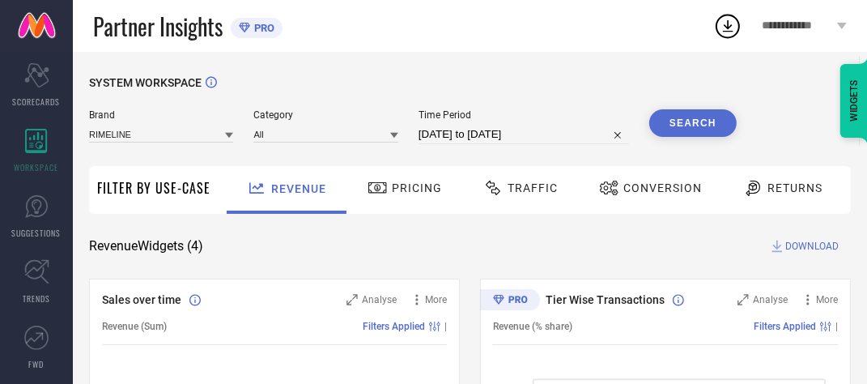 The image size is (867, 384). I want to click on span: SCORECARDS, so click(36, 101).